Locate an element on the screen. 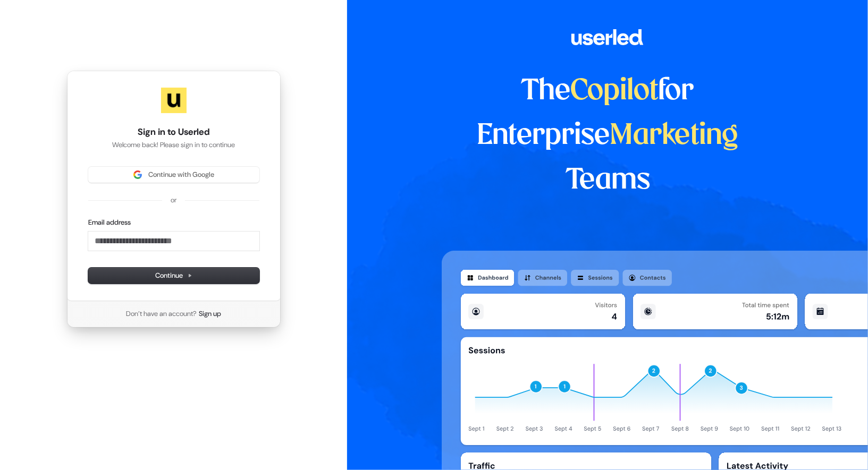  img: Userled is located at coordinates (174, 101).